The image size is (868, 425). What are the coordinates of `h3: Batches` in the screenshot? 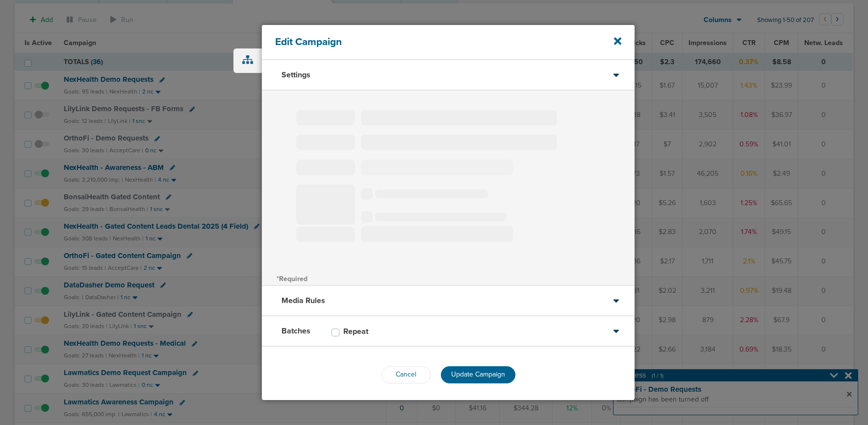 It's located at (295, 331).